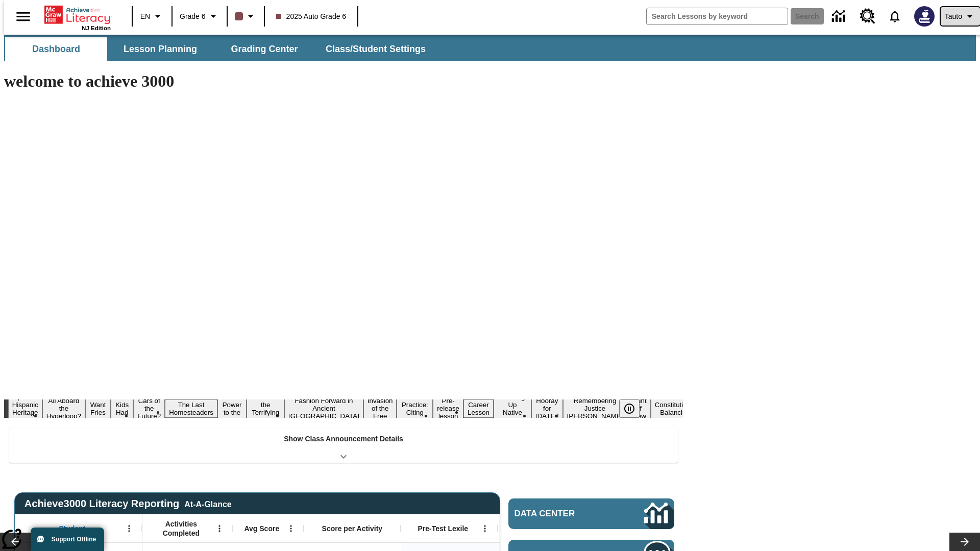  What do you see at coordinates (181, 528) in the screenshot?
I see `span: Activities Completed` at bounding box center [181, 528].